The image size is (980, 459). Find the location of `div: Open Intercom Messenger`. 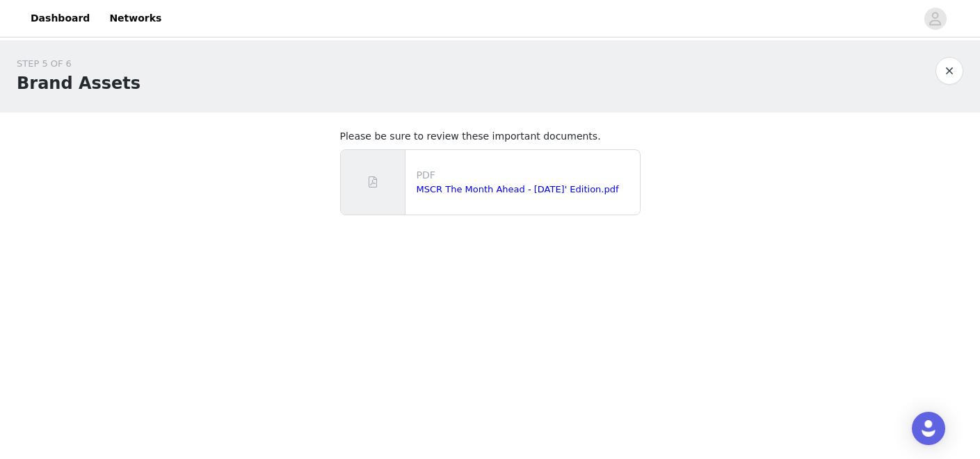

div: Open Intercom Messenger is located at coordinates (929, 429).